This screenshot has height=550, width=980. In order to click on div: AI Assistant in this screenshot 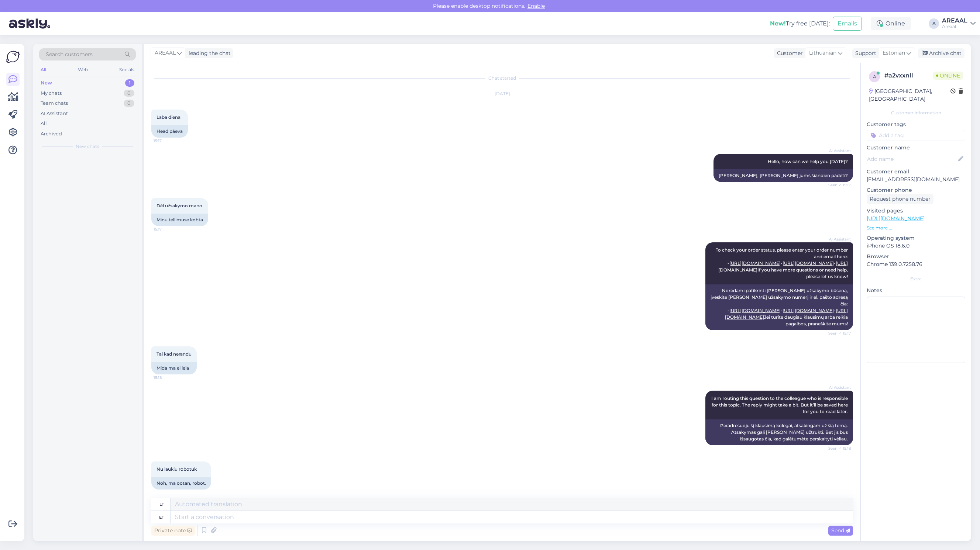, I will do `click(54, 114)`.